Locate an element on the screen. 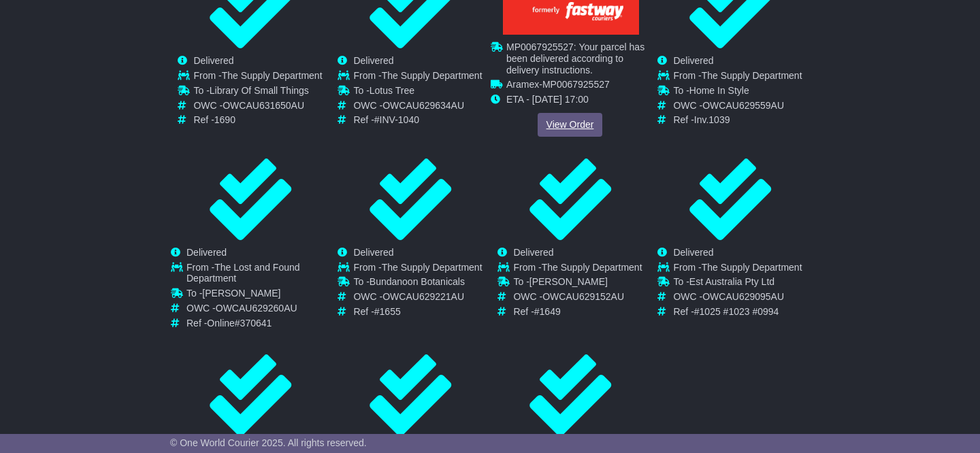 This screenshot has width=980, height=453. span: Lotus Tree is located at coordinates (392, 91).